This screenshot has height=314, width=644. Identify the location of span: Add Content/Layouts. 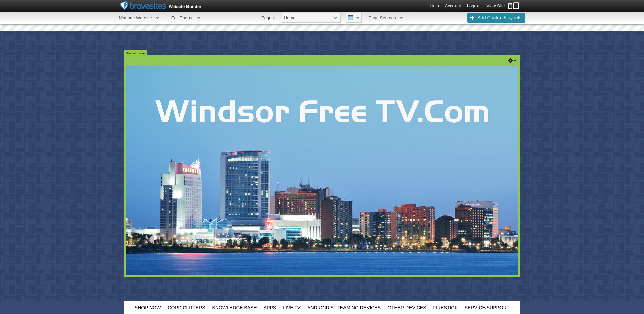
(496, 18).